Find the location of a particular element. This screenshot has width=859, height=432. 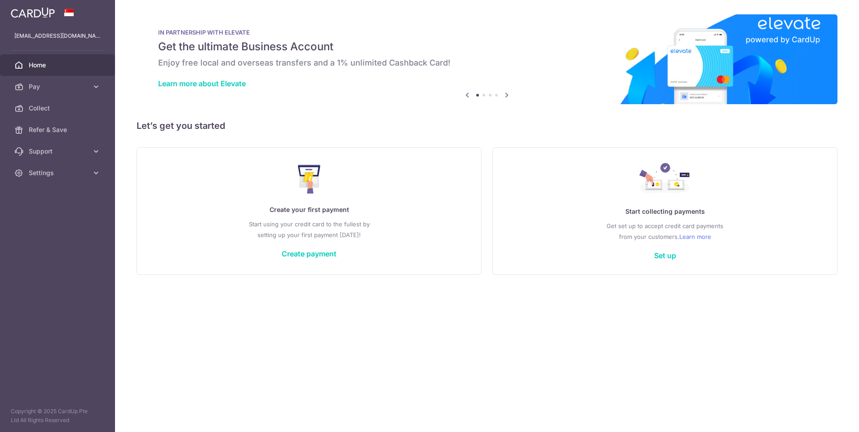

p: IN PARTNERSHIP WITH ELEVATE is located at coordinates (487, 32).